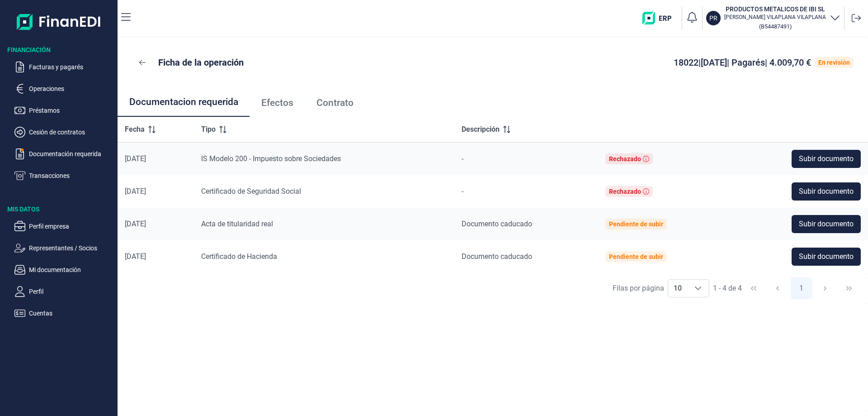  Describe the element at coordinates (183, 103) in the screenshot. I see `a: Documentacion requerida` at that location.